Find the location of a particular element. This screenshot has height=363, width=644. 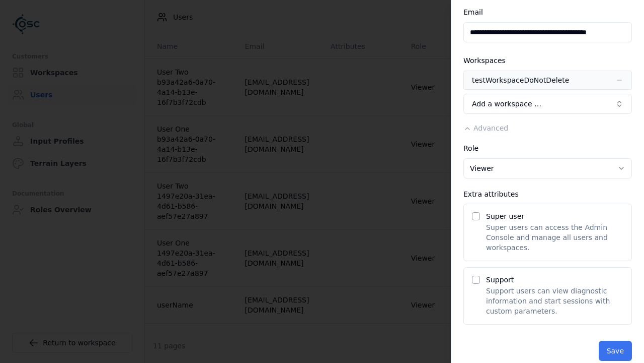

button: Save is located at coordinates (615, 351).